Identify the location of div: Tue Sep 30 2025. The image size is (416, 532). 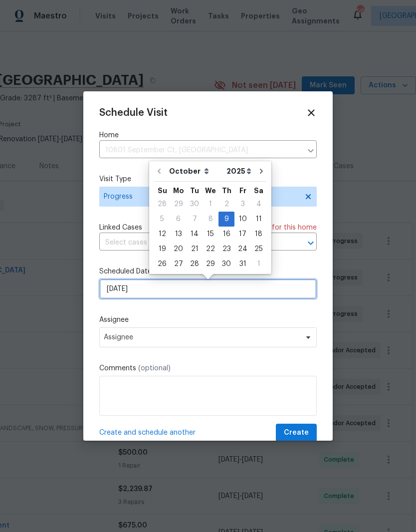
(195, 204).